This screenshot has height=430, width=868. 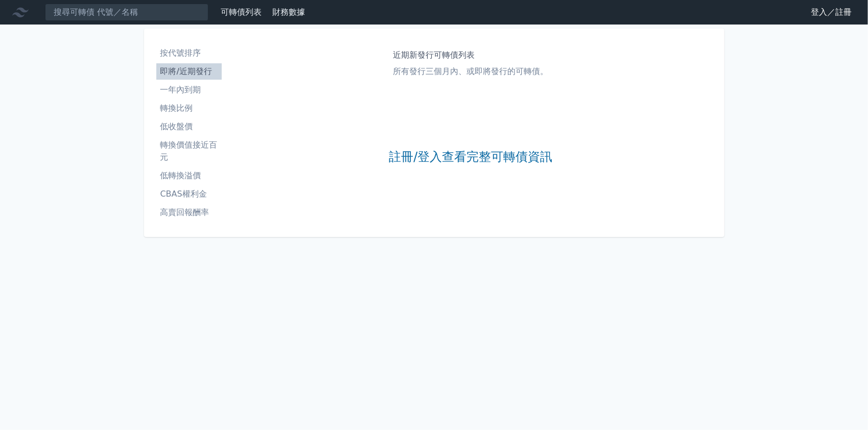 I want to click on a: 登入／註冊, so click(x=831, y=12).